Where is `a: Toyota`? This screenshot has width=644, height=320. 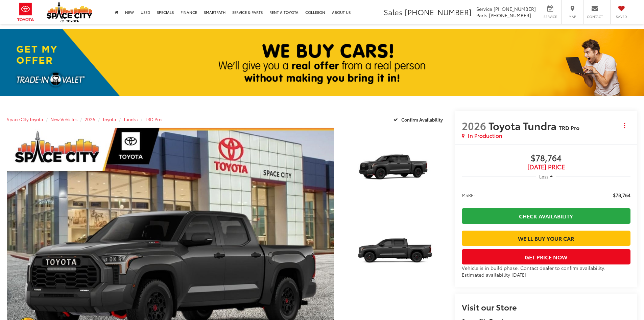
a: Toyota is located at coordinates (109, 119).